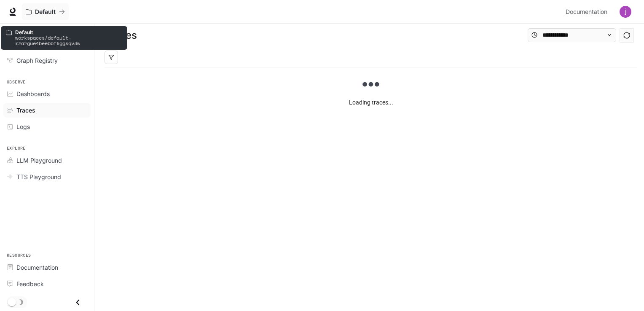 The image size is (644, 311). What do you see at coordinates (46, 110) in the screenshot?
I see `a: Traces` at bounding box center [46, 110].